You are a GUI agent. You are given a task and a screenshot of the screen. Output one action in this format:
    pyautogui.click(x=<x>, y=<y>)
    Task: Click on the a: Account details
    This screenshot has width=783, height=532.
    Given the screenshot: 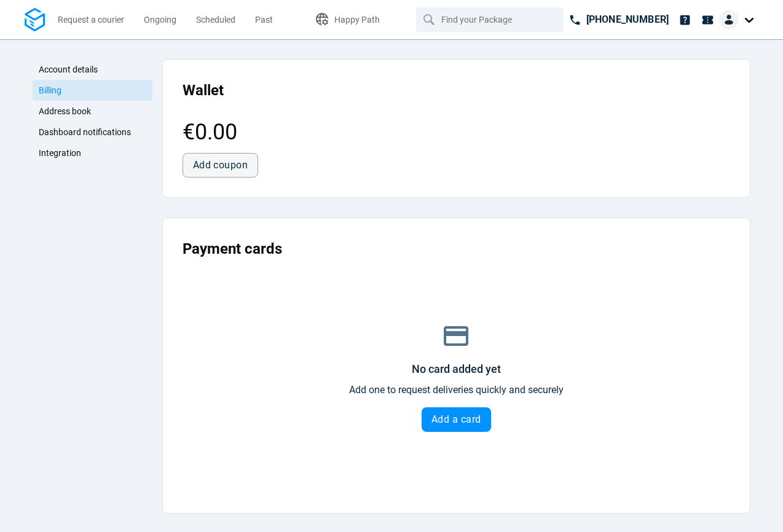 What is the action you would take?
    pyautogui.click(x=92, y=69)
    